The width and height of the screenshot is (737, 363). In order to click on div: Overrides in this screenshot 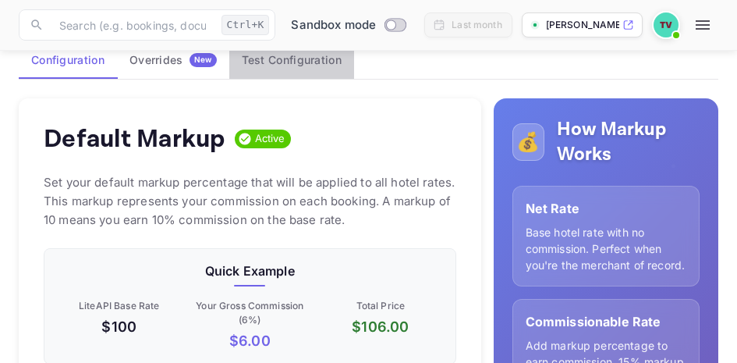, I will do `click(173, 60)`.